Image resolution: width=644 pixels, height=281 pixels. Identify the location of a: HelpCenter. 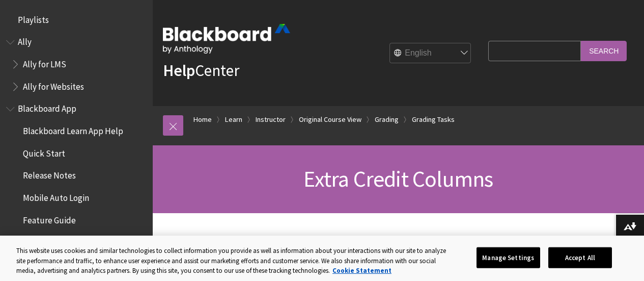
(201, 70).